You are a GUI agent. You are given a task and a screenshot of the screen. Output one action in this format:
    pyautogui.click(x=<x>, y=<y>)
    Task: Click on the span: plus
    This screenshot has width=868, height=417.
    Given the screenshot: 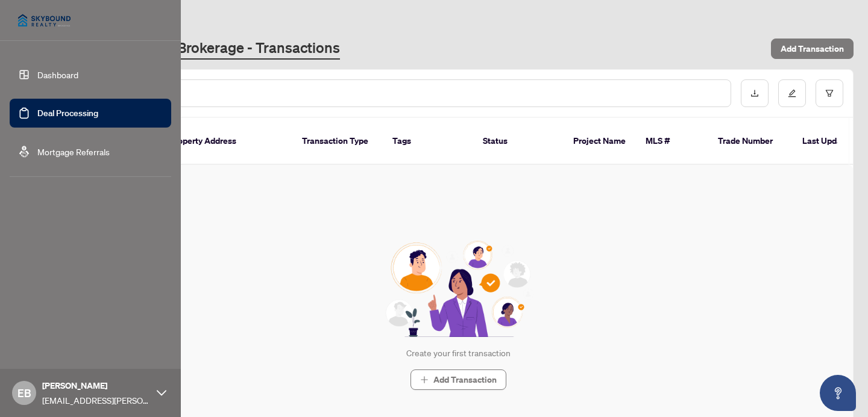 What is the action you would take?
    pyautogui.click(x=424, y=380)
    